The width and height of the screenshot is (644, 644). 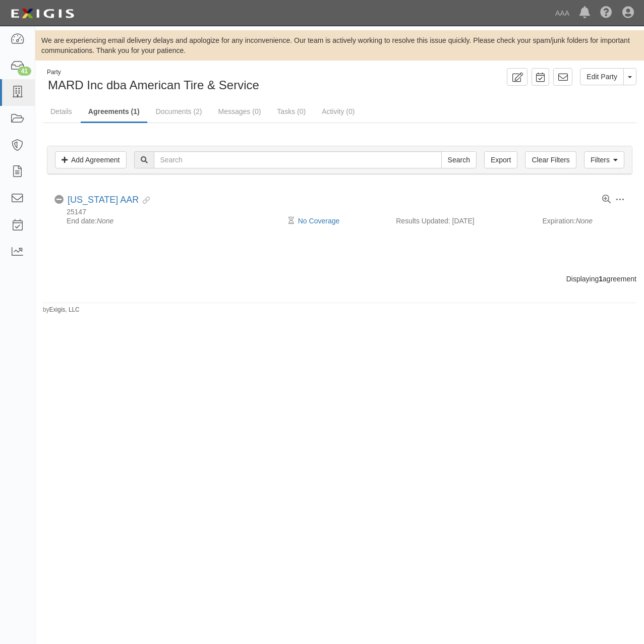 I want to click on a: Exigis, LLC, so click(x=65, y=310).